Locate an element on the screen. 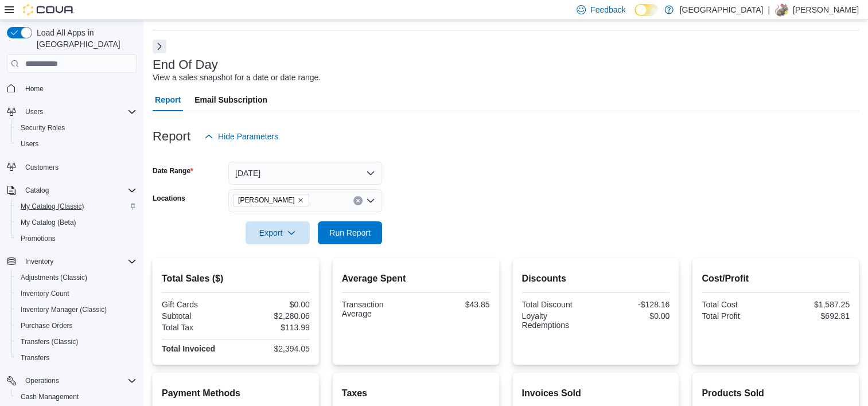 Image resolution: width=868 pixels, height=406 pixels. button: Inventory is located at coordinates (72, 261).